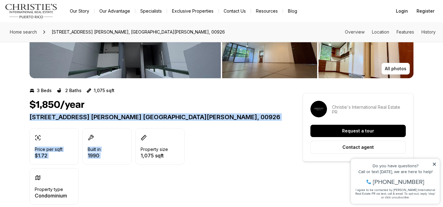 This screenshot has width=443, height=207. What do you see at coordinates (425, 11) in the screenshot?
I see `button: Register` at bounding box center [425, 11].